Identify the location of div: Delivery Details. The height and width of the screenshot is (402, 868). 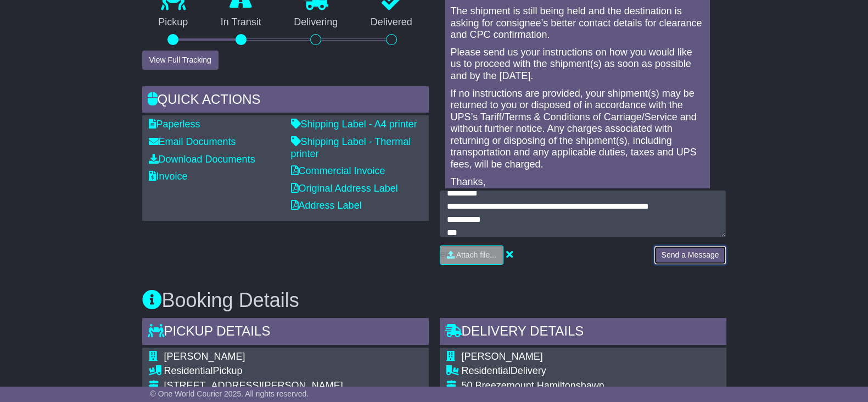
(583, 333).